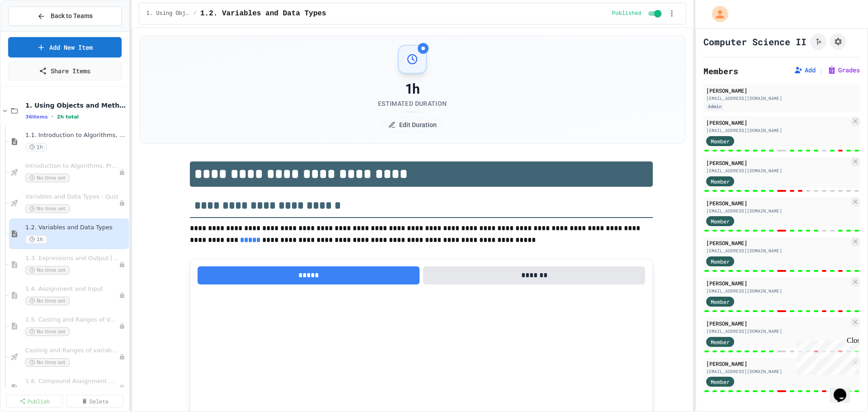 The height and width of the screenshot is (412, 868). What do you see at coordinates (638, 14) in the screenshot?
I see `div: Content is published and visible to students` at bounding box center [638, 14].